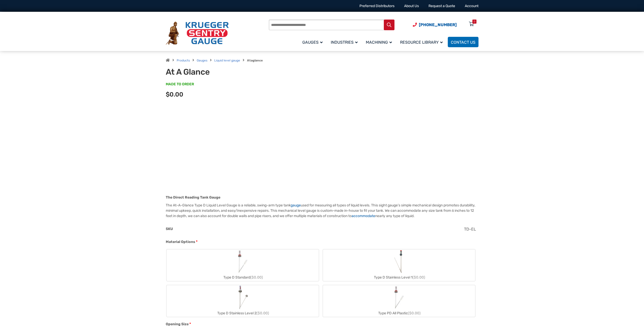 The image size is (644, 326). I want to click on a: Contact Us, so click(463, 42).